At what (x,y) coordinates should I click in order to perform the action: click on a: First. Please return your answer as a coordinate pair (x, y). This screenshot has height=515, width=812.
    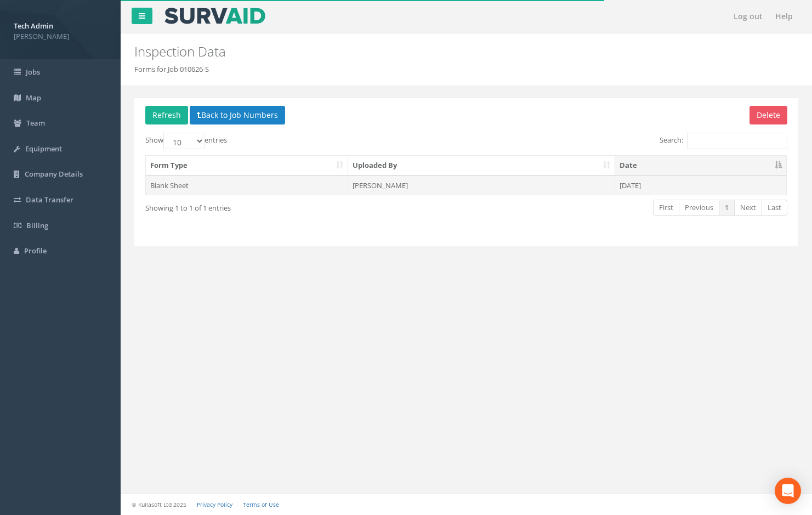
    Looking at the image, I should click on (666, 207).